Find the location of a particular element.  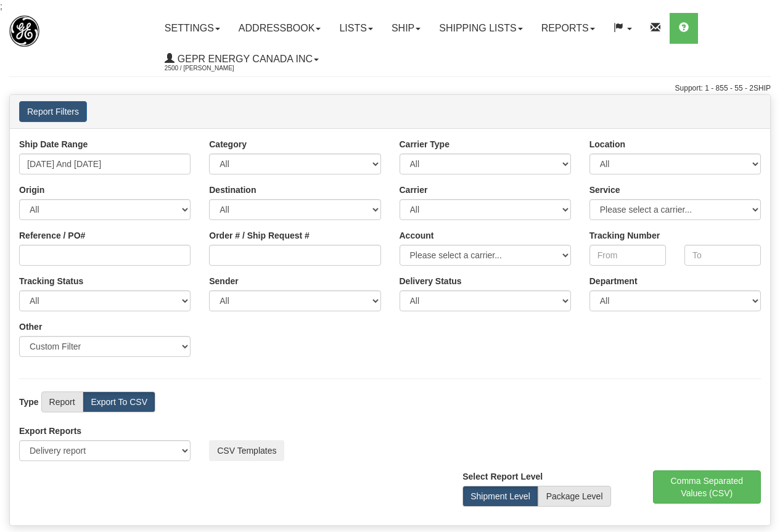

label: Location is located at coordinates (607, 144).